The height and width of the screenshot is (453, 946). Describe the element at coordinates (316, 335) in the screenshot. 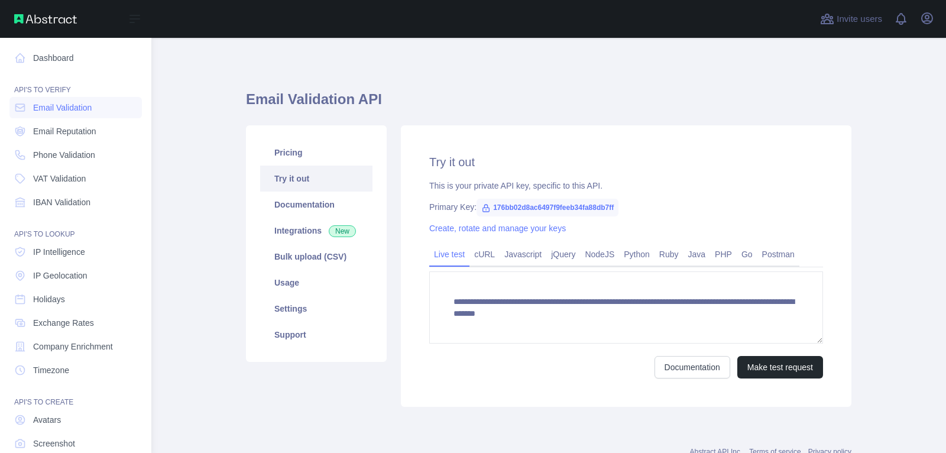

I see `a: Support` at that location.